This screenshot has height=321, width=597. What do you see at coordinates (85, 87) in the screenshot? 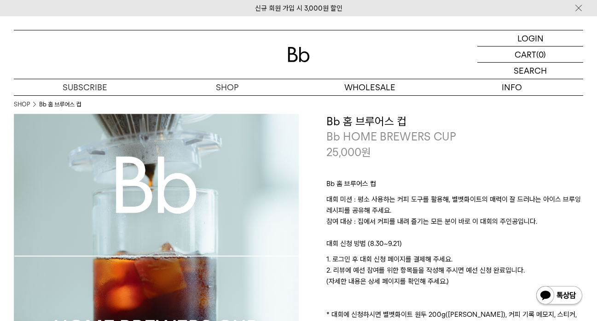
I see `a: SUBSCRIBE` at bounding box center [85, 87].